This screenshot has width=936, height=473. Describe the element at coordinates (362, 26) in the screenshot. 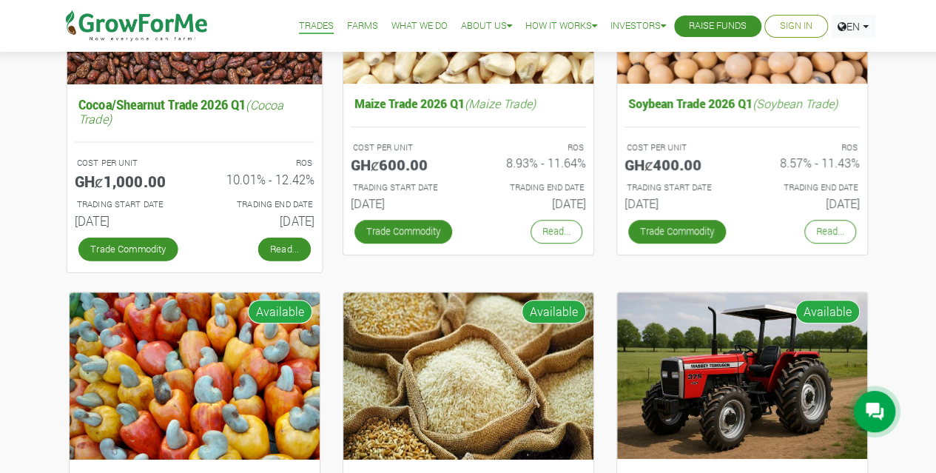

I see `a: Farms` at that location.